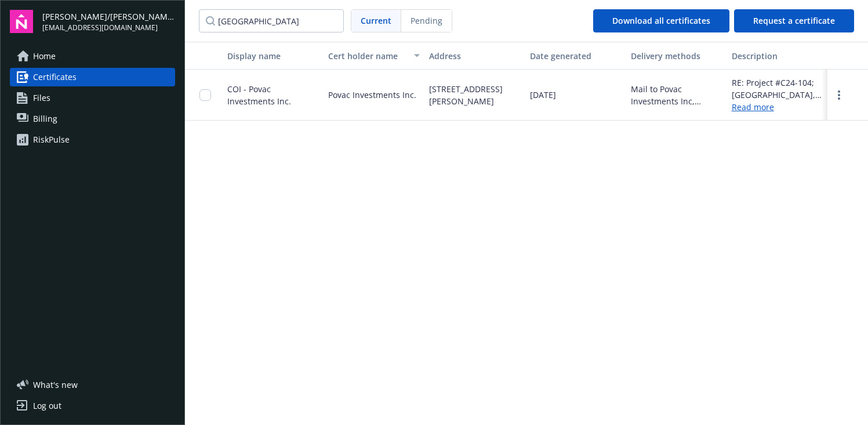 Image resolution: width=868 pixels, height=425 pixels. I want to click on span: Certificates, so click(54, 77).